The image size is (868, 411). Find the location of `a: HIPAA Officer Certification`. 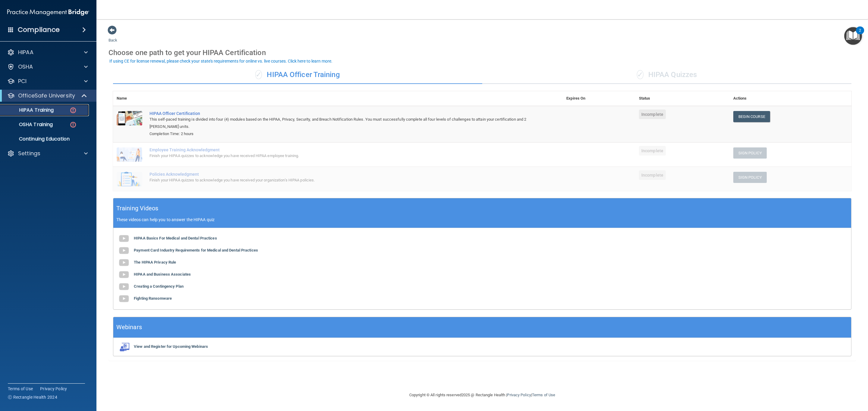

a: HIPAA Officer Certification is located at coordinates (341, 114).